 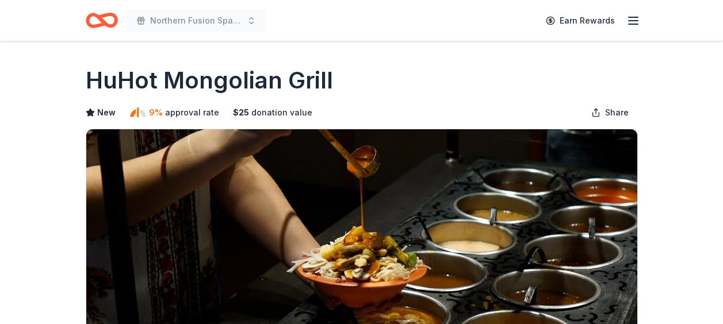 What do you see at coordinates (196, 21) in the screenshot?
I see `button: Northern Fusion Spaghetti Fundraiser` at bounding box center [196, 21].